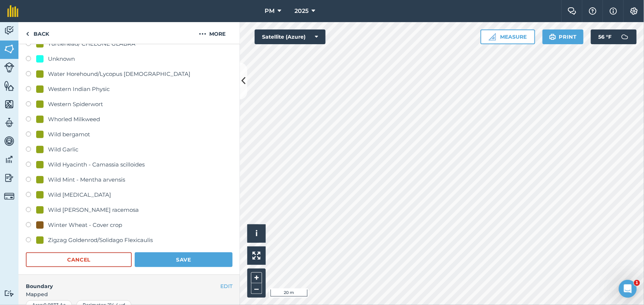 The width and height of the screenshot is (644, 305). Describe the element at coordinates (203, 34) in the screenshot. I see `img: svg+xml;base64,PHN2ZyB4bWxucz0iaHR0cDovL3d3dy53My5vcmcvMjAwMC9zdmciIHdpZHRoPSIyMCIgaGVpZ2h0PSIyNC...` at that location.